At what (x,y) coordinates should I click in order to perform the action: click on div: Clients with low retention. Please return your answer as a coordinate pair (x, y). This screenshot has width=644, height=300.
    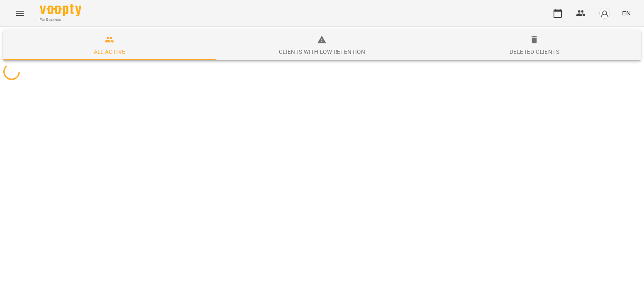
    Looking at the image, I should click on (322, 52).